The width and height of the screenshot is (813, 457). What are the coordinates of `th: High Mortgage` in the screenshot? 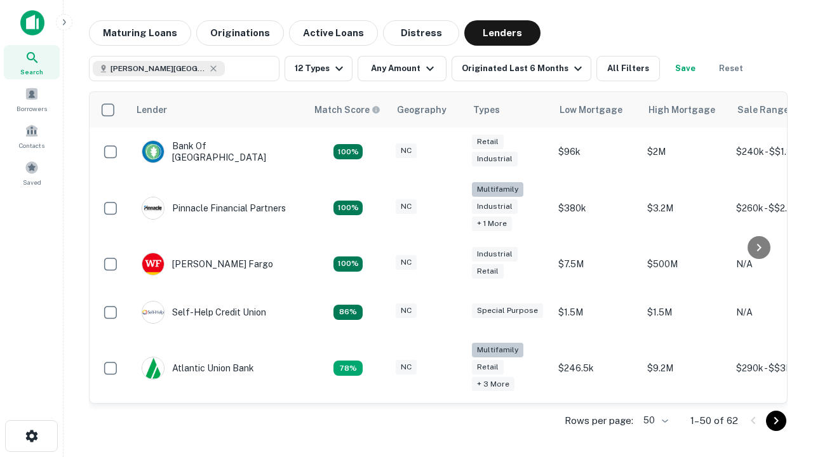 It's located at (685, 110).